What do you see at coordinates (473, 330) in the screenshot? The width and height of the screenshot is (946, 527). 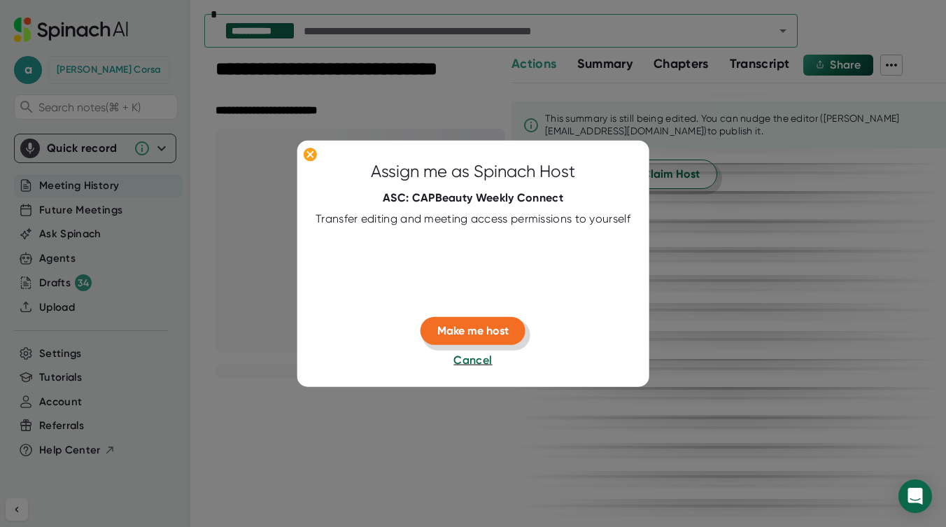 I see `span: Make me host` at bounding box center [473, 330].